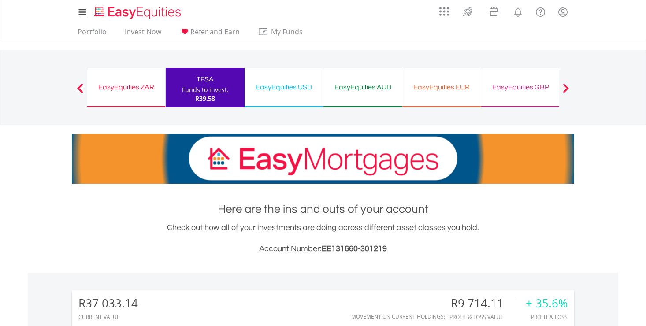 Image resolution: width=646 pixels, height=326 pixels. Describe the element at coordinates (398, 316) in the screenshot. I see `div: Movement on Current Holdings:` at that location.